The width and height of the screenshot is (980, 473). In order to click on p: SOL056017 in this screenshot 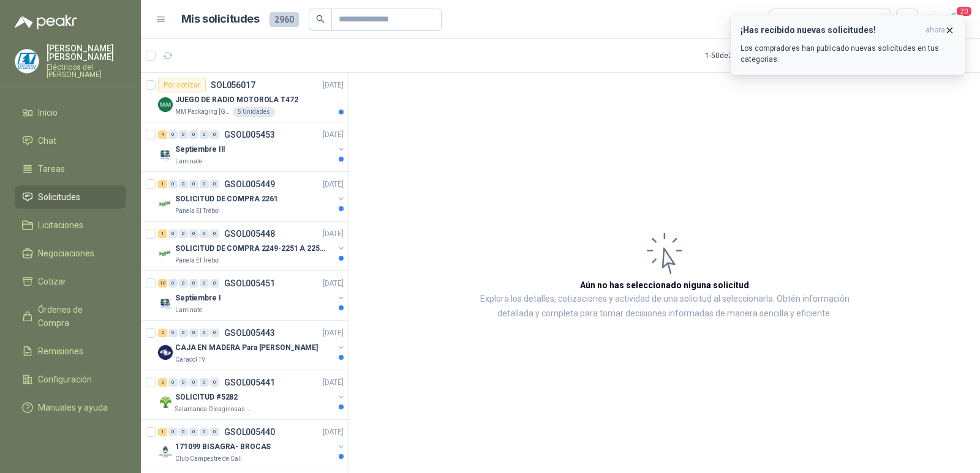, I will do `click(233, 85)`.